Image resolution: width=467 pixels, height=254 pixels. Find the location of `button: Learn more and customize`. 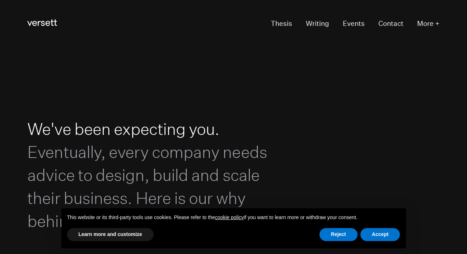

button: Learn more and customize is located at coordinates (110, 234).